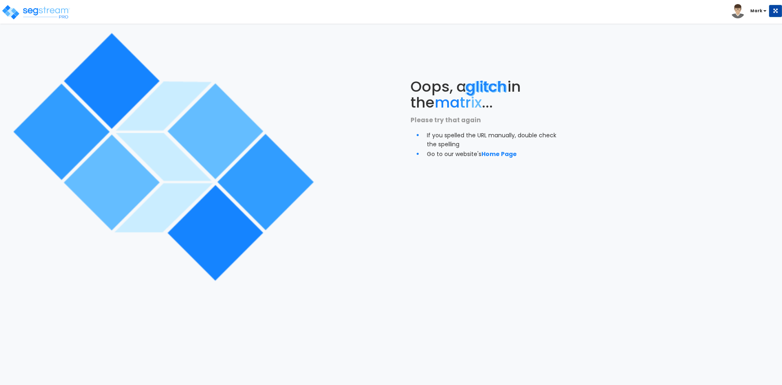 The width and height of the screenshot is (782, 385). I want to click on p: Please try that again, so click(489, 120).